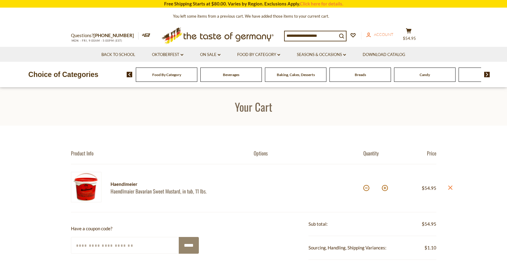 Image resolution: width=507 pixels, height=268 pixels. Describe the element at coordinates (210, 55) in the screenshot. I see `a: On Sale` at that location.